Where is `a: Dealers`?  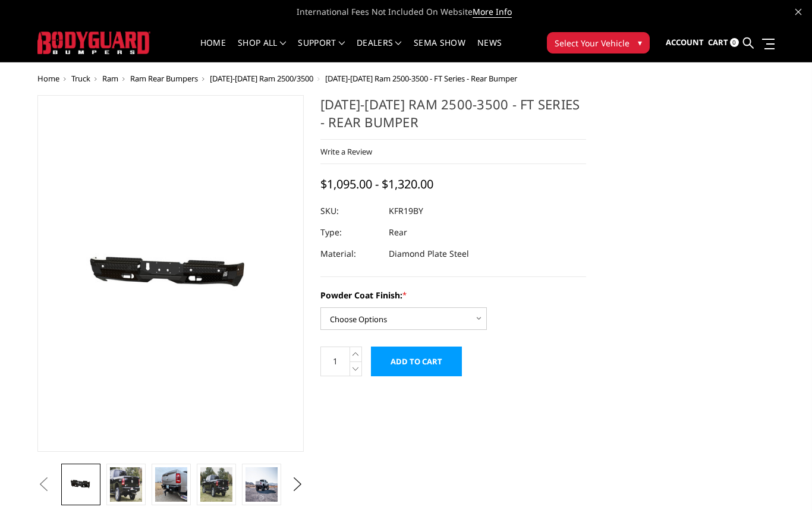
a: Dealers is located at coordinates (379, 50).